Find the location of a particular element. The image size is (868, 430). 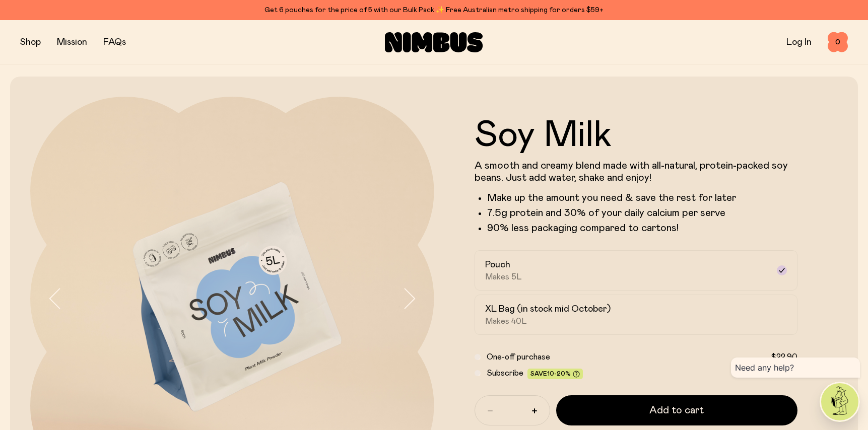

span: 0 is located at coordinates (838, 42).